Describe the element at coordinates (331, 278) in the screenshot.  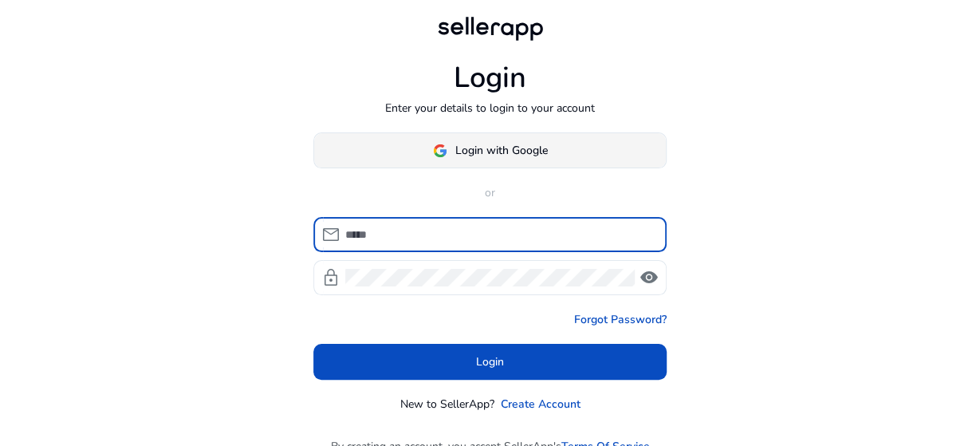
I see `span: lock` at that location.